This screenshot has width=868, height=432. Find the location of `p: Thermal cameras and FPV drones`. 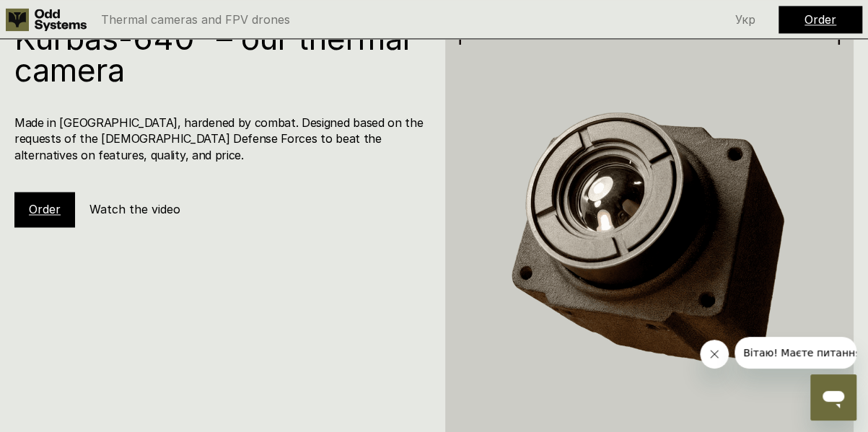

p: Thermal cameras and FPV drones is located at coordinates (196, 19).